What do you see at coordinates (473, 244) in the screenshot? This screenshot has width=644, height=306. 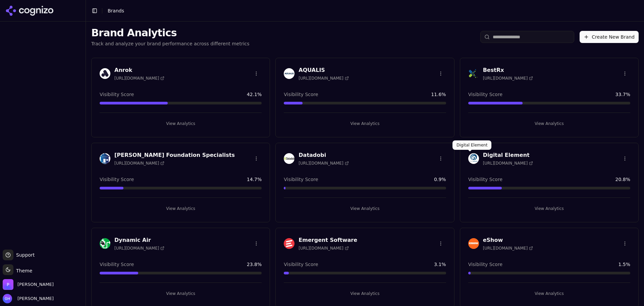 I see `img: eShow` at bounding box center [473, 244].